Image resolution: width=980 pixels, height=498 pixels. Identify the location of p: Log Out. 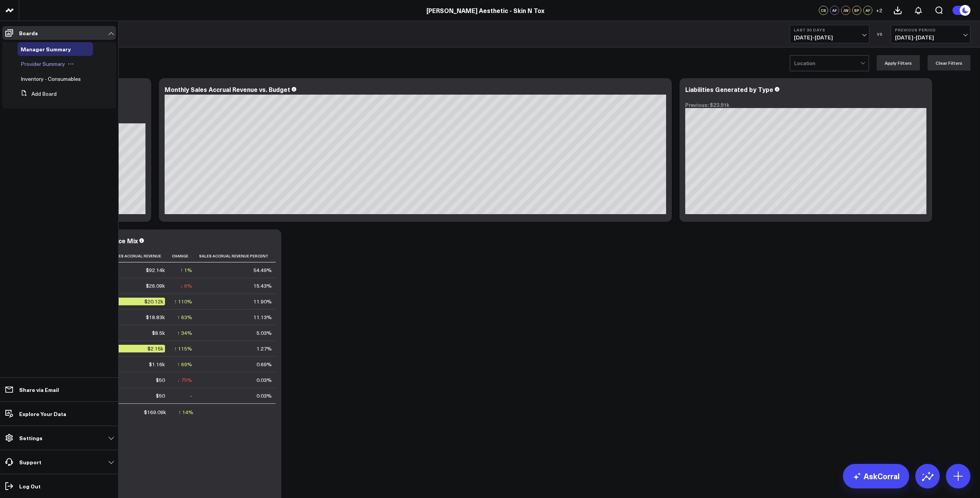
(29, 486).